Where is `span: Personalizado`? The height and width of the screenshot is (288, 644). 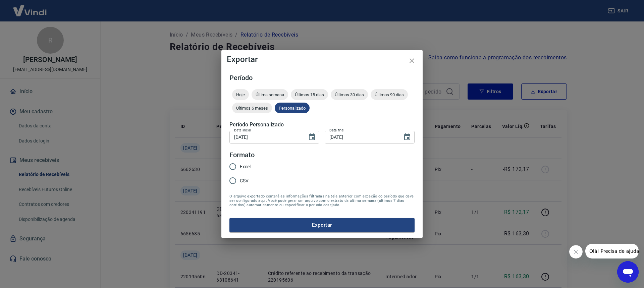 span: Personalizado is located at coordinates (292, 108).